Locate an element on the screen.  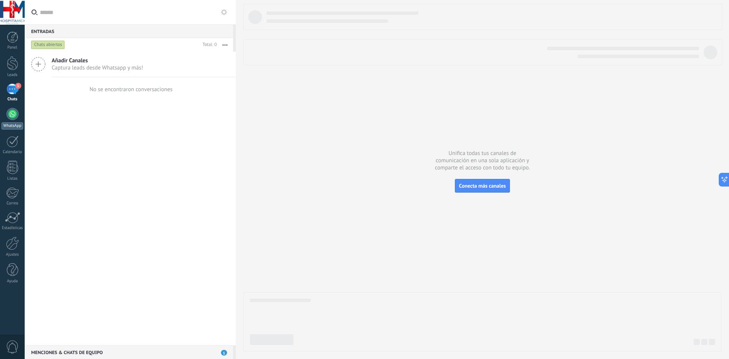
div: Listas is located at coordinates (13, 178).